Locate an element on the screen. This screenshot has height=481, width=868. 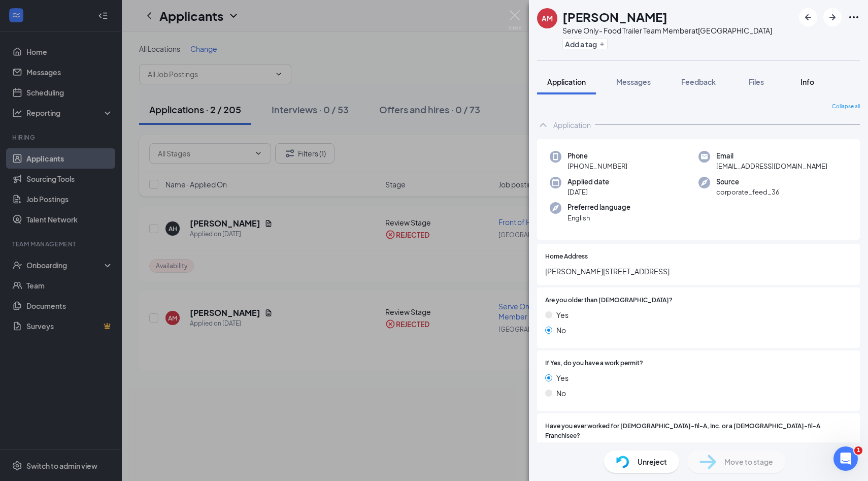
span: Move to stage is located at coordinates (749, 462).